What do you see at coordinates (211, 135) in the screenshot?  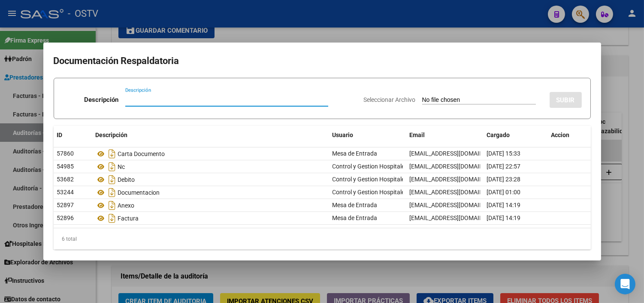 I see `datatable-header-cell: Descripción` at bounding box center [211, 135].